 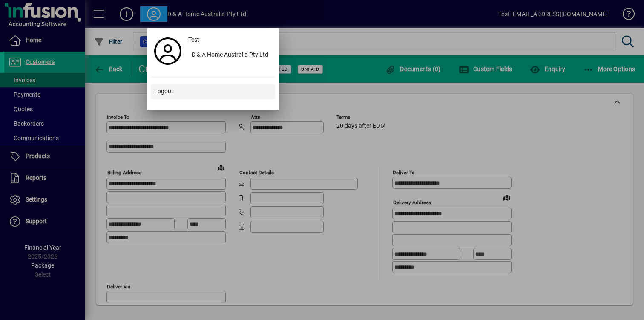 I want to click on a: Test, so click(x=230, y=40).